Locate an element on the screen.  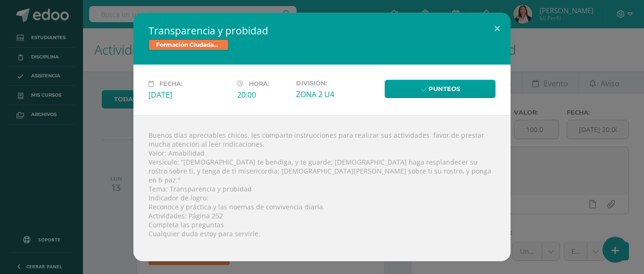
h2: Transparencia y probidad is located at coordinates (322, 31).